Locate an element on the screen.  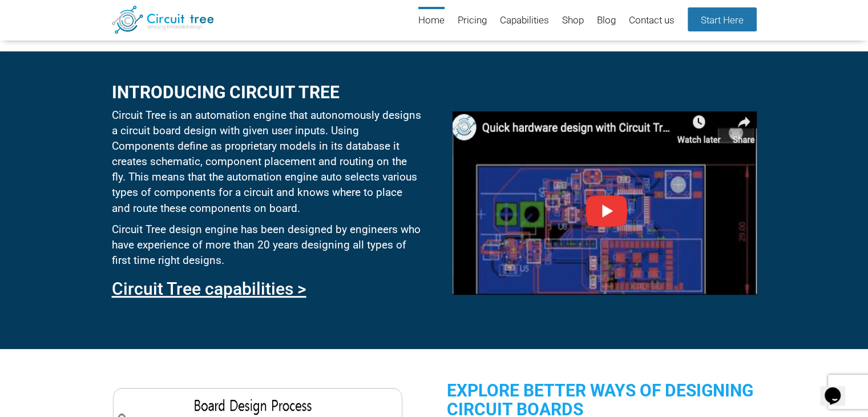
p: Circuit Tree design engine has been designed by engineers who have experience of more than 20 yea... is located at coordinates (267, 244).